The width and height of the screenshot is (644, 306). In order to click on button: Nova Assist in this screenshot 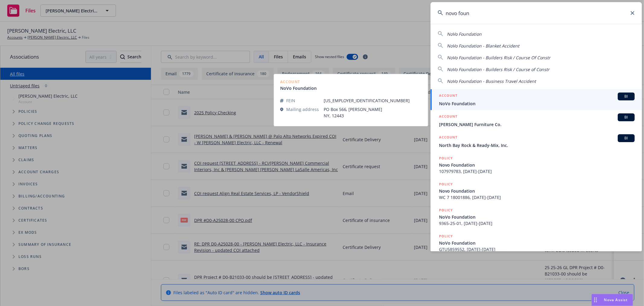, I will do `click(612, 300)`.